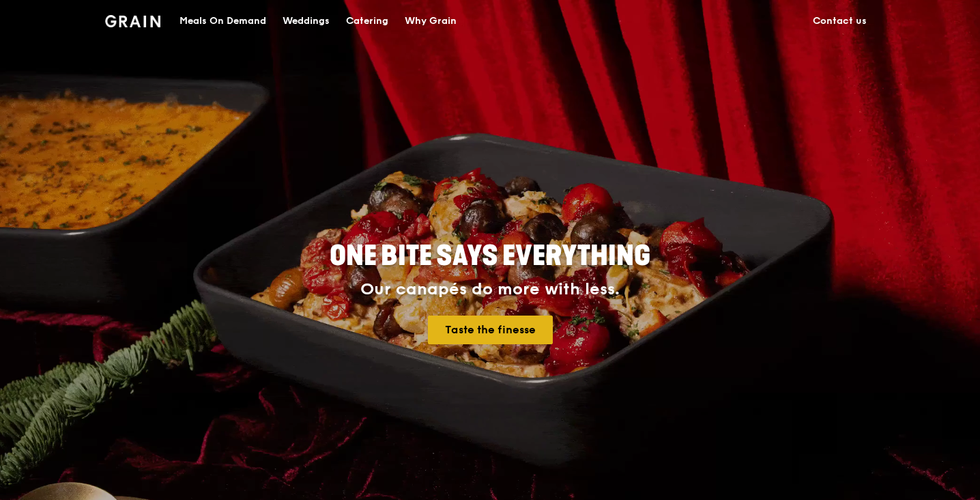  I want to click on div: Meals On Demand, so click(222, 22).